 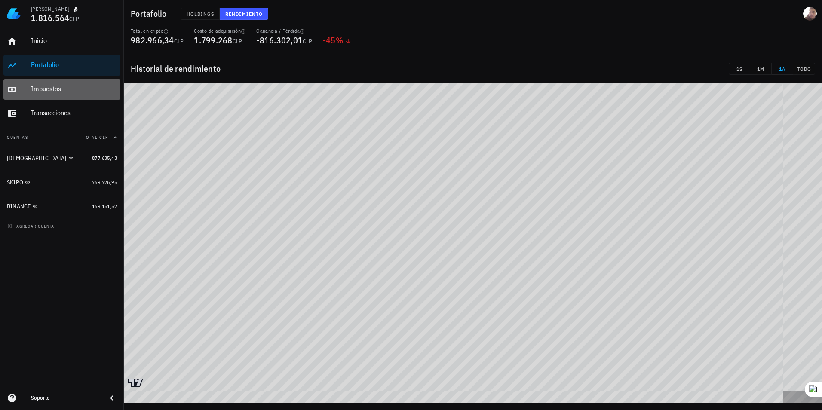 I want to click on div: BINANCE, so click(x=19, y=206).